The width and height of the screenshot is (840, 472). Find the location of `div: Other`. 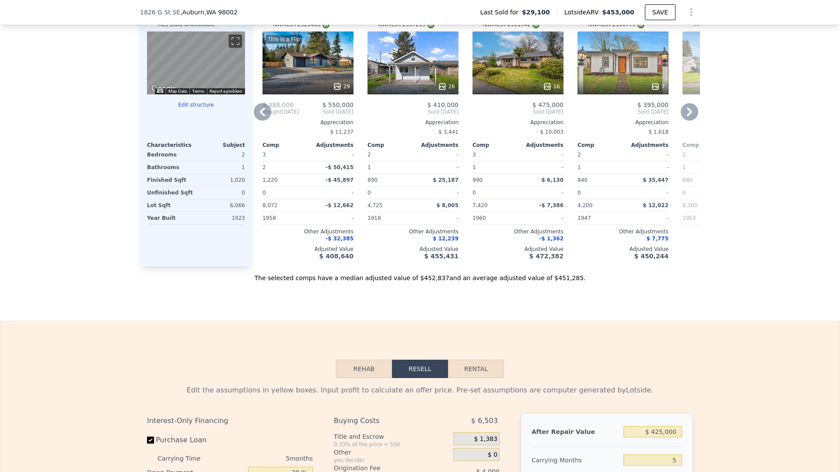

div: Other is located at coordinates (391, 453).